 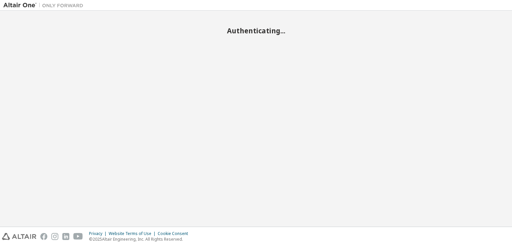 What do you see at coordinates (78, 236) in the screenshot?
I see `img: youtube.svg` at bounding box center [78, 236].